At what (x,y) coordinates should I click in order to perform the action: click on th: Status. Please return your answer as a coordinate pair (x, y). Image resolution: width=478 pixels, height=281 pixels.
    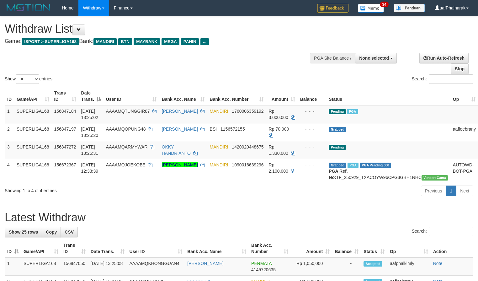
    Looking at the image, I should click on (388, 96).